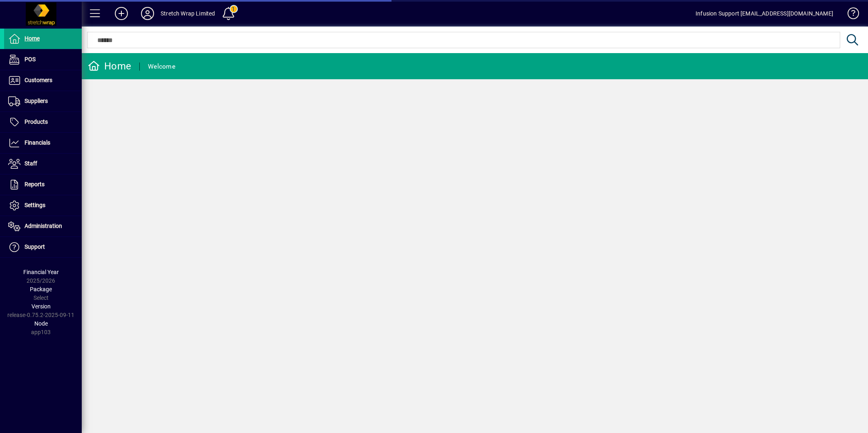 This screenshot has width=868, height=433. Describe the element at coordinates (43, 185) in the screenshot. I see `a: Reports` at that location.